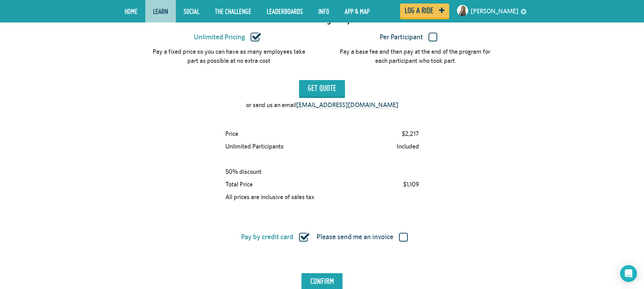  I want to click on p: or send us an email, so click(323, 105).